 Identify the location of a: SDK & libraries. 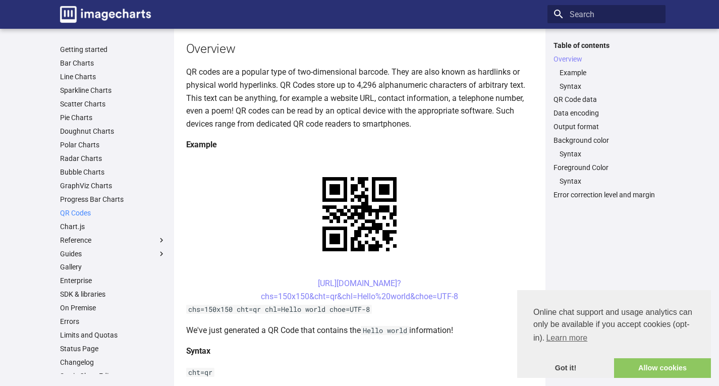
(113, 294).